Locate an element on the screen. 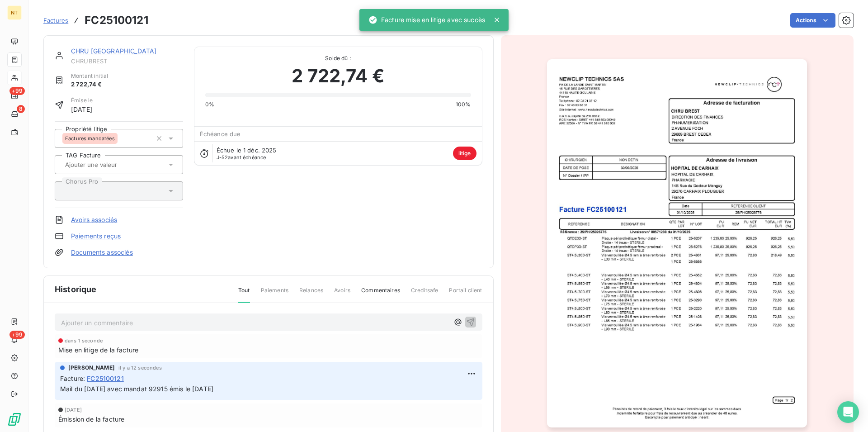 The height and width of the screenshot is (432, 868). button: Actions is located at coordinates (813, 20).